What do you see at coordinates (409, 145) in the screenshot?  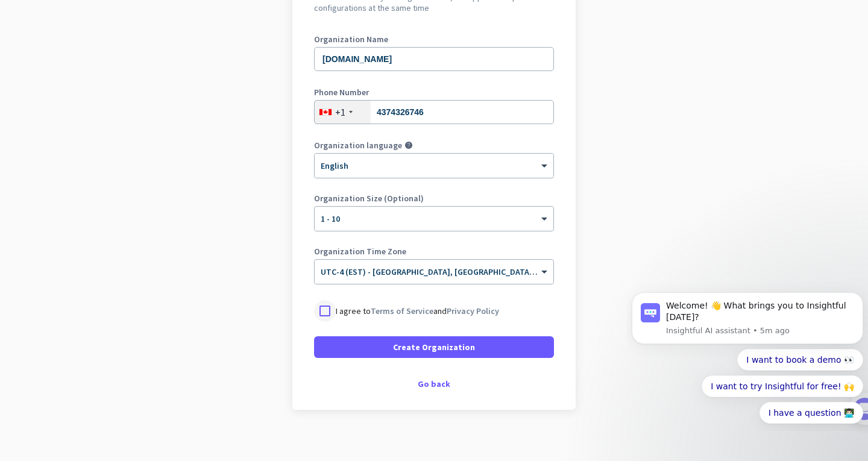 I see `i: help` at bounding box center [409, 145].